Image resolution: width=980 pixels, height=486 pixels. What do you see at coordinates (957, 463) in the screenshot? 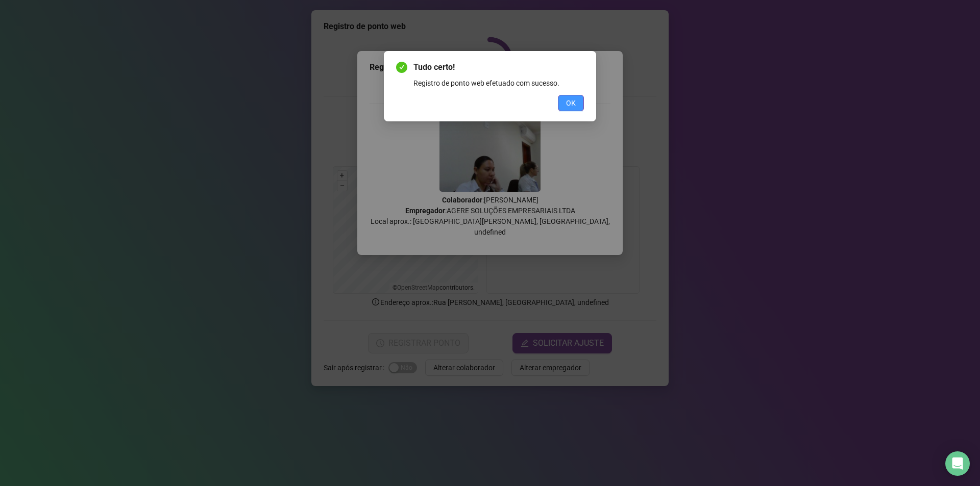
I see `div: Open Intercom Messenger` at bounding box center [957, 463].